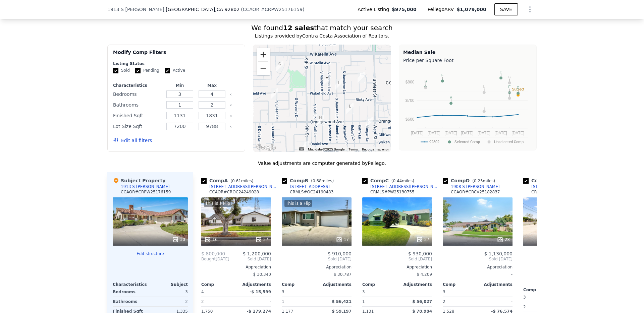  I want to click on svg: A chart., so click(467, 107).